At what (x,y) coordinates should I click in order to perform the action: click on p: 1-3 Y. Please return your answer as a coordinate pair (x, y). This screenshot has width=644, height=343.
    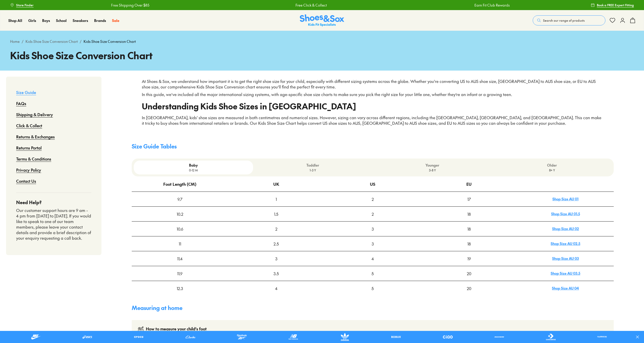
    Looking at the image, I should click on (313, 170).